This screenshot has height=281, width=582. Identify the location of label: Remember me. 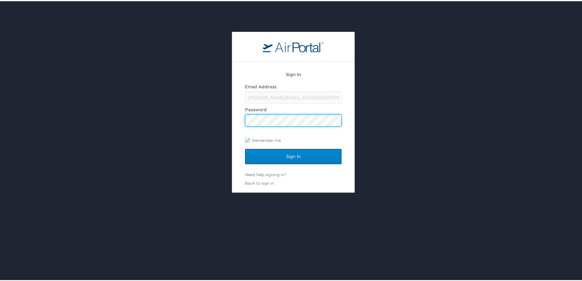
(293, 139).